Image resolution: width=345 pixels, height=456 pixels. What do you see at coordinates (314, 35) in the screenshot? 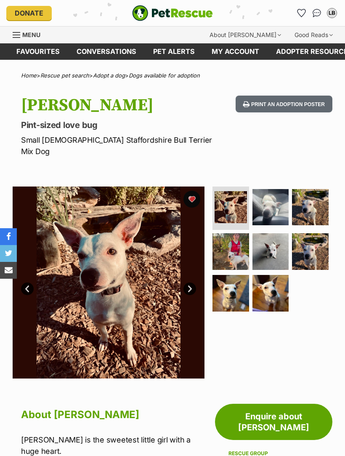
I see `div: Good Reads` at bounding box center [314, 35].